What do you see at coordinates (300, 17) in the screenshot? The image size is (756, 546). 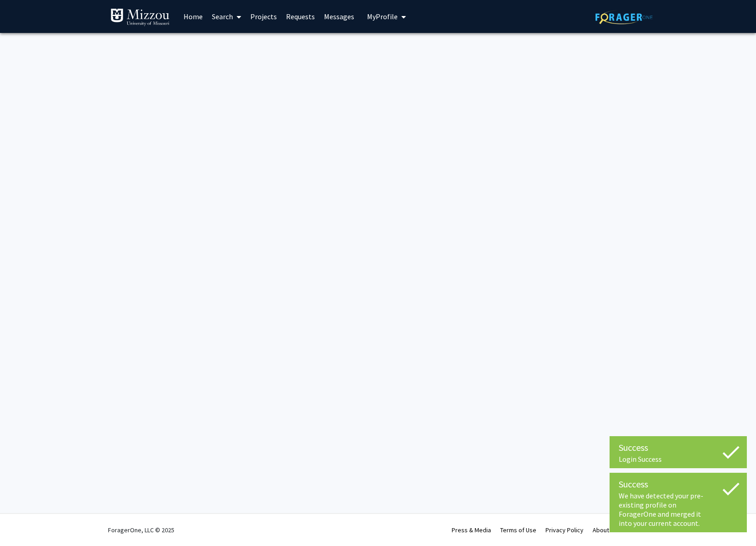 I see `a: Requests` at bounding box center [300, 17].